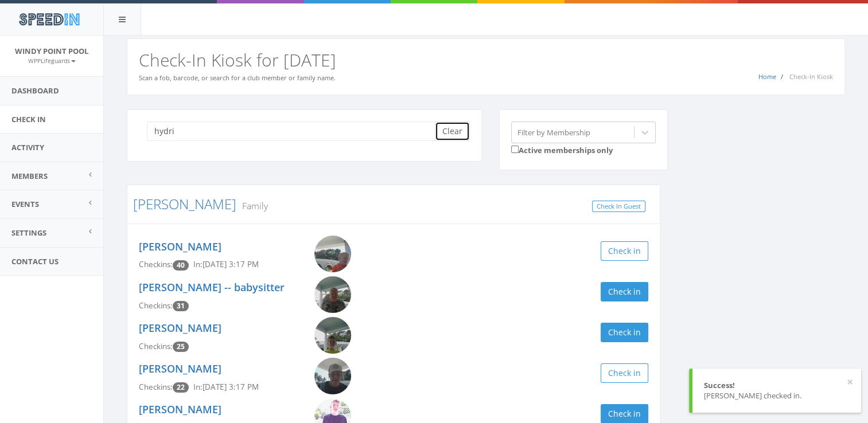 This screenshot has height=423, width=868. I want to click on img: Mason_Hydrick.png, so click(333, 335).